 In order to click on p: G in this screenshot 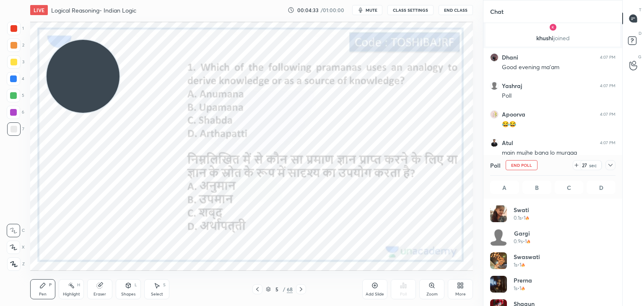, I will do `click(640, 56)`.